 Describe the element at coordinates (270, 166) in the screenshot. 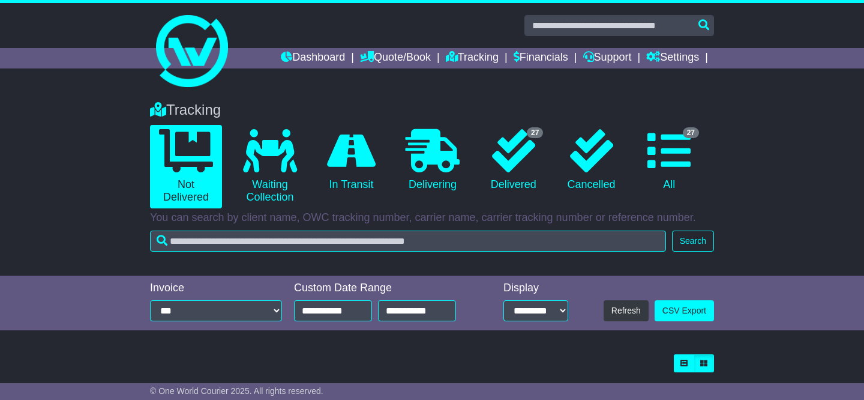

I see `a: Waiting Collection` at that location.